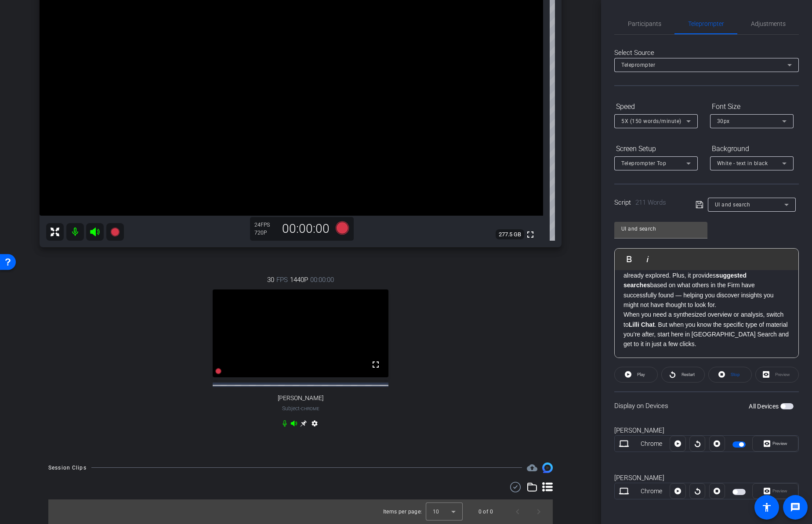  What do you see at coordinates (510, 234) in the screenshot?
I see `span: 277.5 GB` at bounding box center [510, 234].